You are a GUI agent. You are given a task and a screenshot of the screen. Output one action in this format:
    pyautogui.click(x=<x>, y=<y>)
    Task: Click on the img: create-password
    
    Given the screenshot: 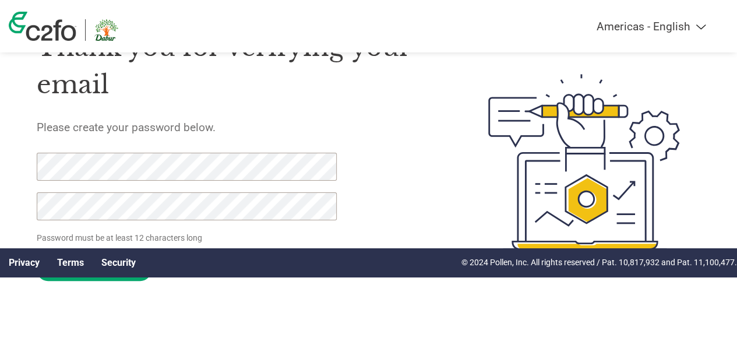 What is the action you would take?
    pyautogui.click(x=584, y=162)
    